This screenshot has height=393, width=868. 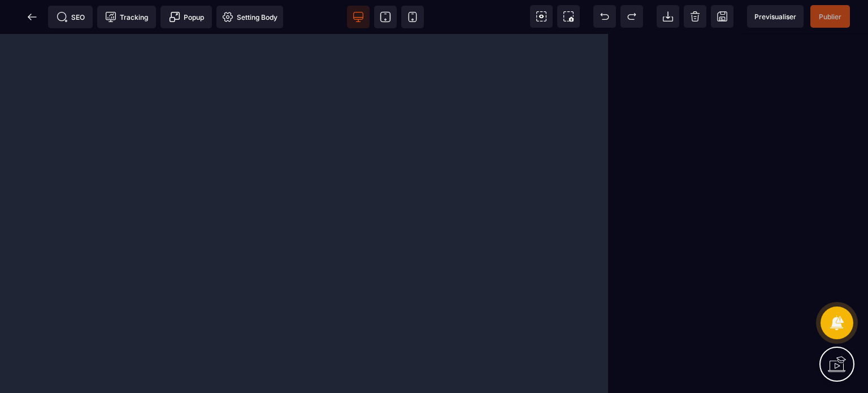 What do you see at coordinates (127, 17) in the screenshot?
I see `span: Tracking` at bounding box center [127, 17].